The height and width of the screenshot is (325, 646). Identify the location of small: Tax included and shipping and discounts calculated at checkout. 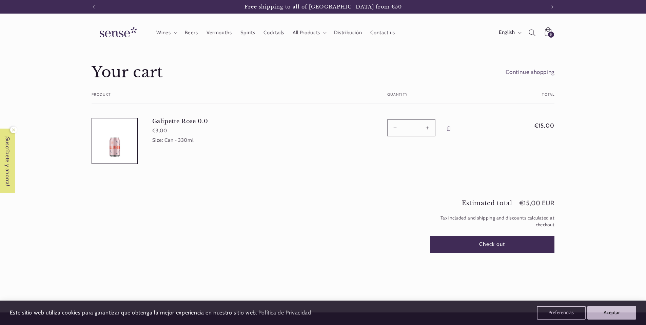
(492, 221).